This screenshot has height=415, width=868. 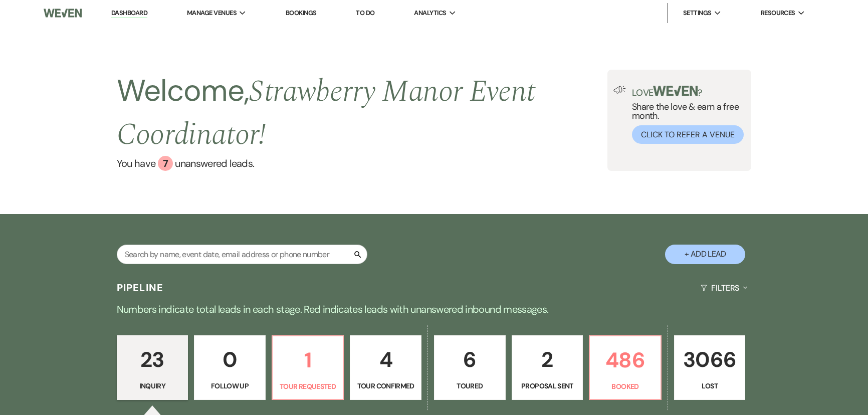 What do you see at coordinates (141, 287) in the screenshot?
I see `h3: Pipeline` at bounding box center [141, 287].